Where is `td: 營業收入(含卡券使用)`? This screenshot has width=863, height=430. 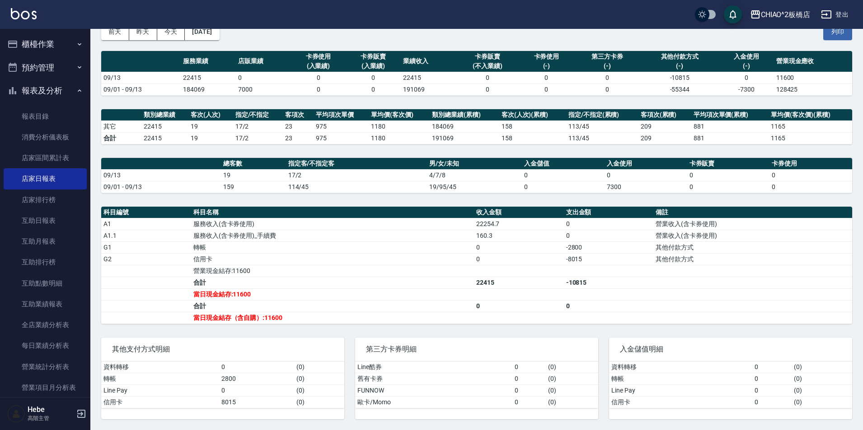
td: 營業收入(含卡券使用) is located at coordinates (752, 224).